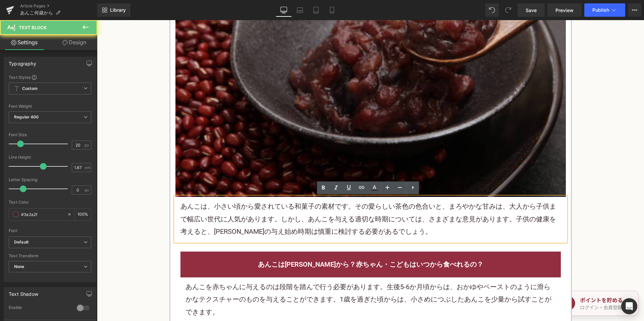 This screenshot has height=321, width=644. Describe the element at coordinates (508, 10) in the screenshot. I see `button: Redo` at that location.